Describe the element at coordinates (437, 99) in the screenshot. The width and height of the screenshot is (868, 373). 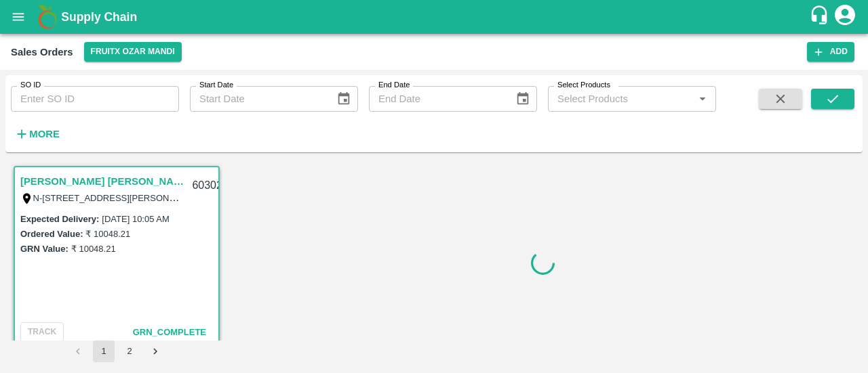
I see `input: End Date` at that location.